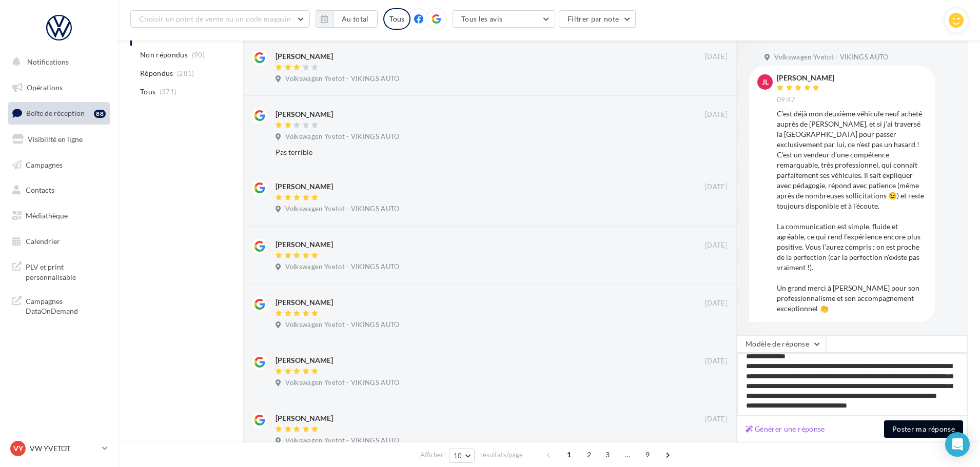 This screenshot has width=980, height=467. I want to click on button: Notifications, so click(57, 62).